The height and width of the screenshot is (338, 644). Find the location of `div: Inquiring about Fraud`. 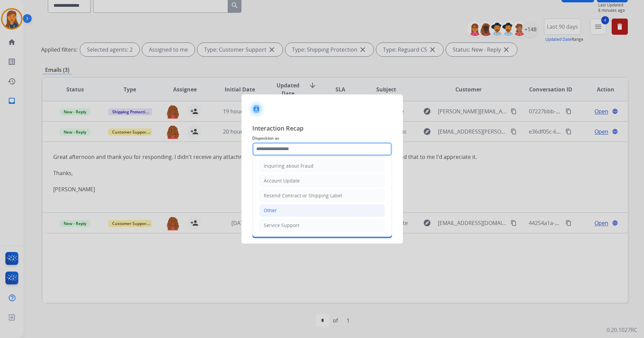

div: Inquiring about Fraud is located at coordinates (289, 166).